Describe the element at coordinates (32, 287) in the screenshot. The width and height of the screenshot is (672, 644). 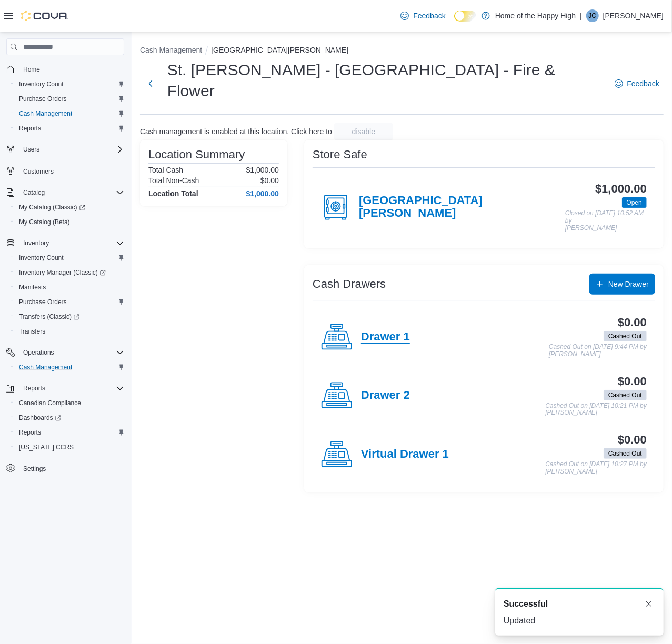
I see `a: Manifests` at that location.